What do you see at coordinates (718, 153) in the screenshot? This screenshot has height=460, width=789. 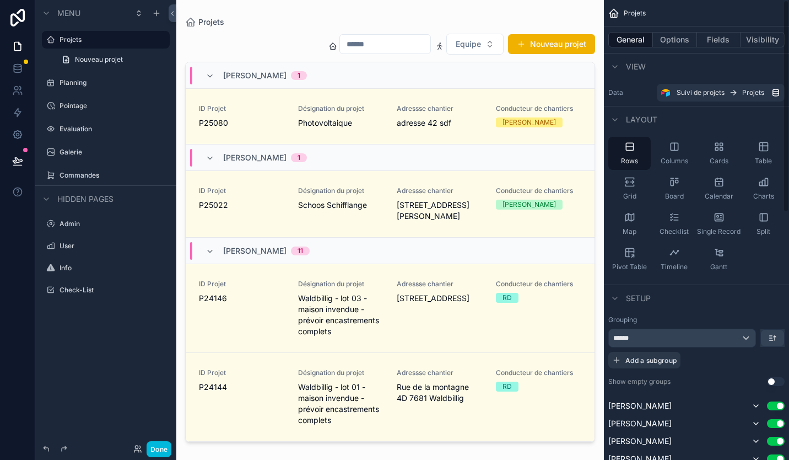 I see `button: Cards` at bounding box center [718, 153].